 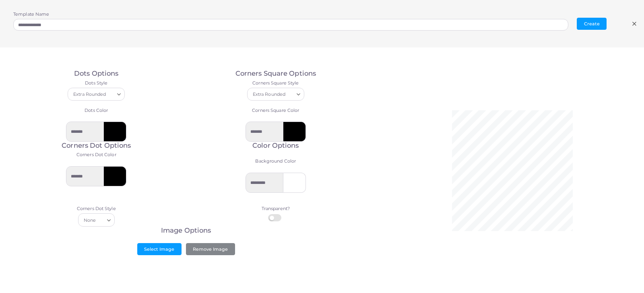 I want to click on span: None, so click(x=90, y=220).